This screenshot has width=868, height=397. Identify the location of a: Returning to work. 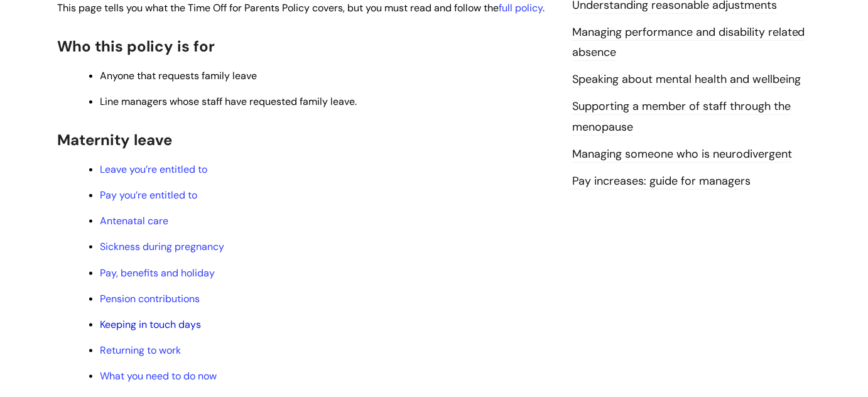
(140, 350).